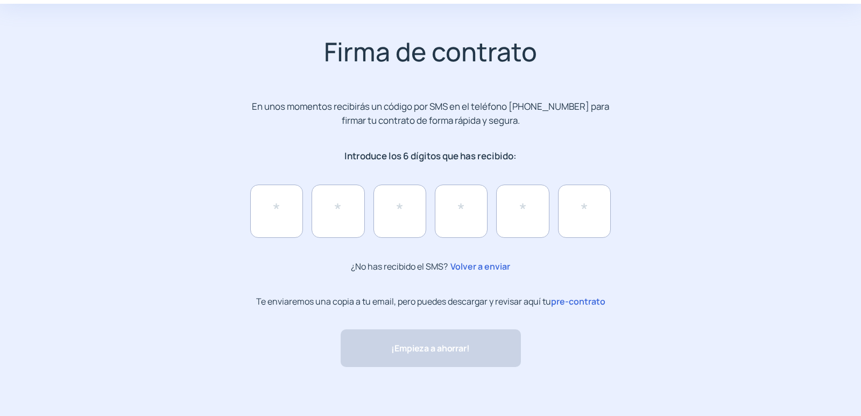 The width and height of the screenshot is (861, 416). Describe the element at coordinates (430, 156) in the screenshot. I see `p: Introduce los 6 dígitos que has recibido:` at that location.